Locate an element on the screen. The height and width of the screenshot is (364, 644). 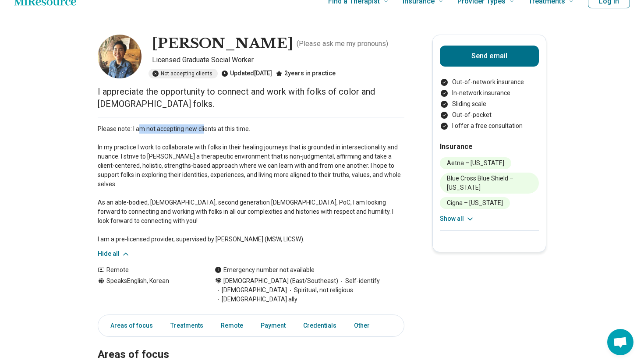
div: Emergency number not available is located at coordinates (264, 270).